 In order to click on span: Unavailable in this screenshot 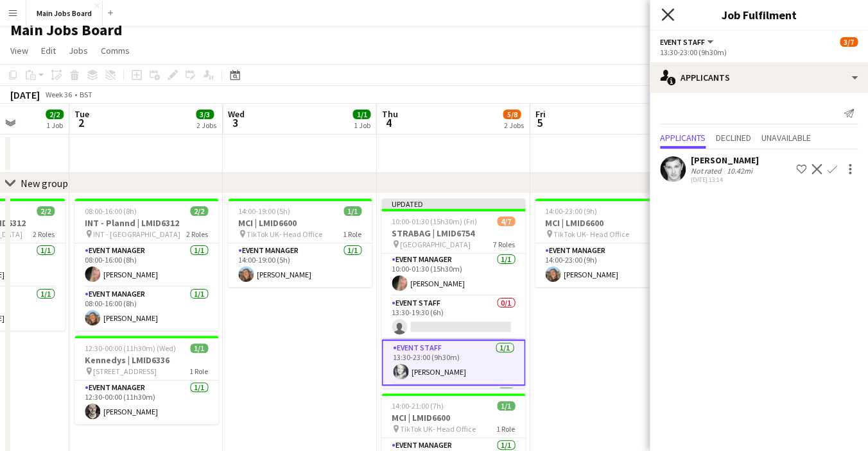, I will do `click(786, 138)`.